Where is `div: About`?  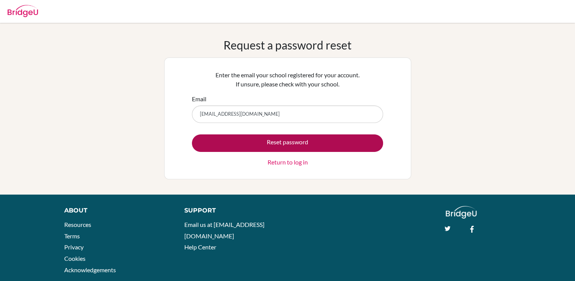 div: About is located at coordinates (116, 210).